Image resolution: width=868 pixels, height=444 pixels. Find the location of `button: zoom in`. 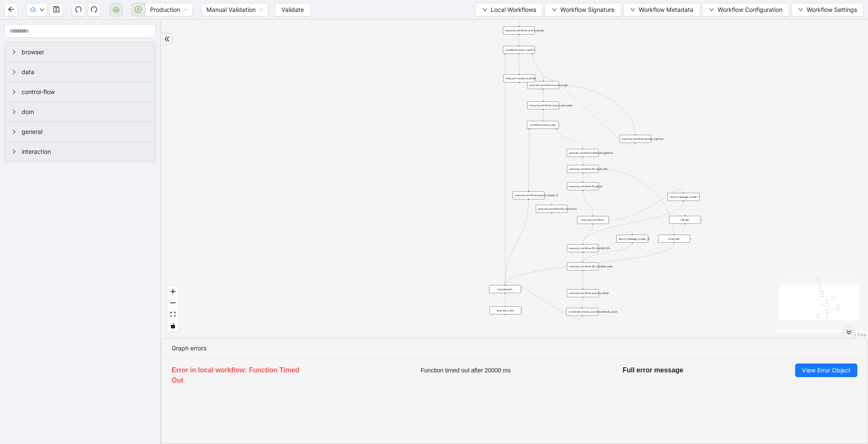

button: zoom in is located at coordinates (173, 292).